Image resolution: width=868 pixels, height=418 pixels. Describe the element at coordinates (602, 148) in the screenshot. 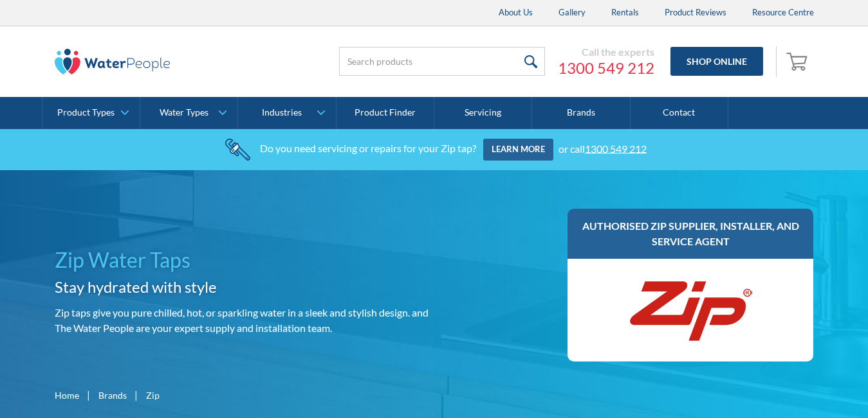

I see `div: or call` at that location.